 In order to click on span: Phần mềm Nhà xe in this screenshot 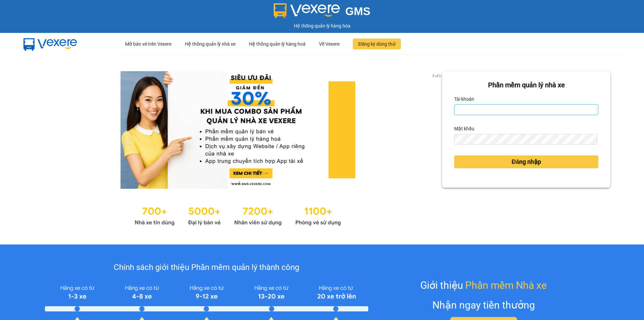, I will do `click(506, 285)`.